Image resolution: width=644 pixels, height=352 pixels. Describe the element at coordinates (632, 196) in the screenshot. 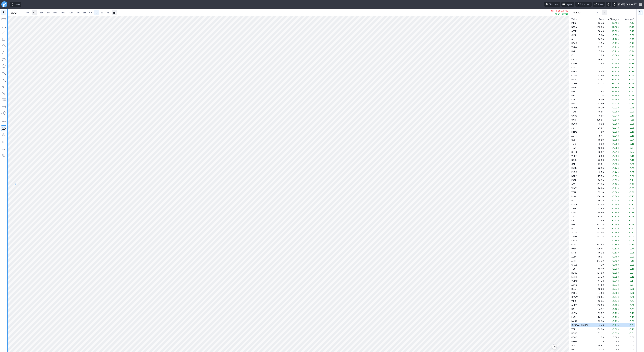

I see `span: +1.13` at that location.